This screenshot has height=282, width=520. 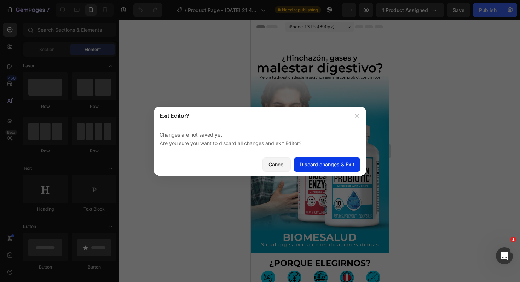 I want to click on button: Cancel, so click(x=276, y=164).